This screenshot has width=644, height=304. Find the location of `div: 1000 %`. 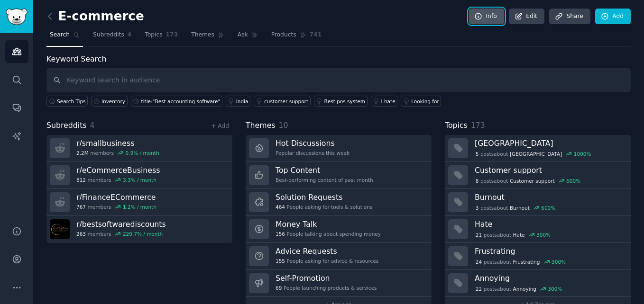

div: 1000 % is located at coordinates (582, 154).